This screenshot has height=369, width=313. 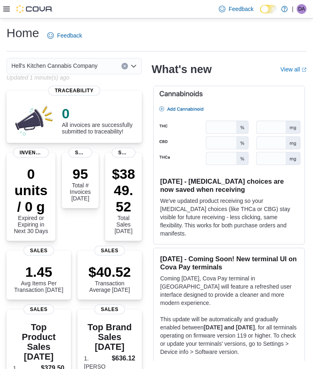 What do you see at coordinates (260, 13) in the screenshot?
I see `span: Dark Mode` at bounding box center [260, 13].